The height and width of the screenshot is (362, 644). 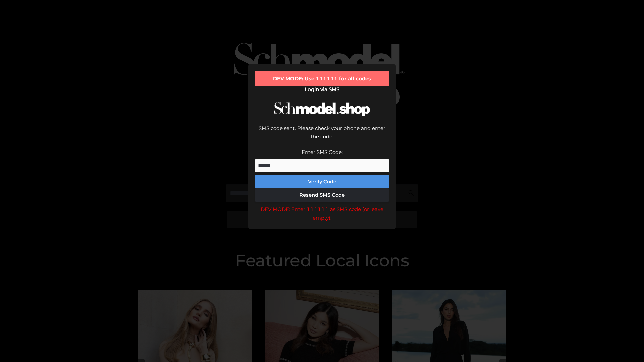 I want to click on div: DEV MODE: Enter 111111 as SMS code (or leave empty)., so click(x=322, y=213).